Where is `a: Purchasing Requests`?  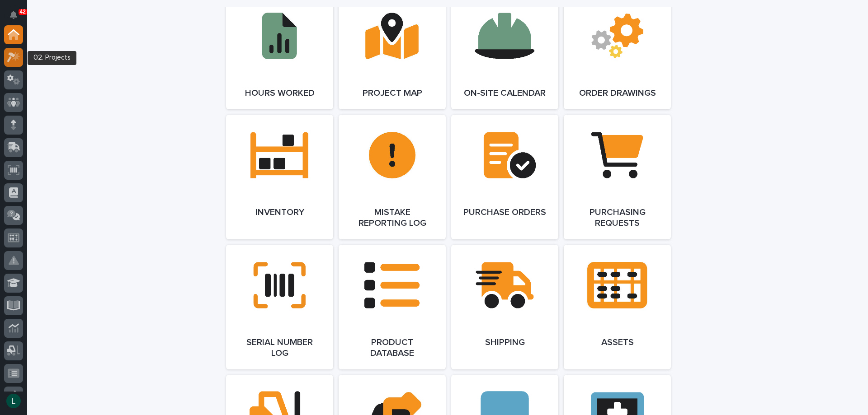 a: Purchasing Requests is located at coordinates (617, 177).